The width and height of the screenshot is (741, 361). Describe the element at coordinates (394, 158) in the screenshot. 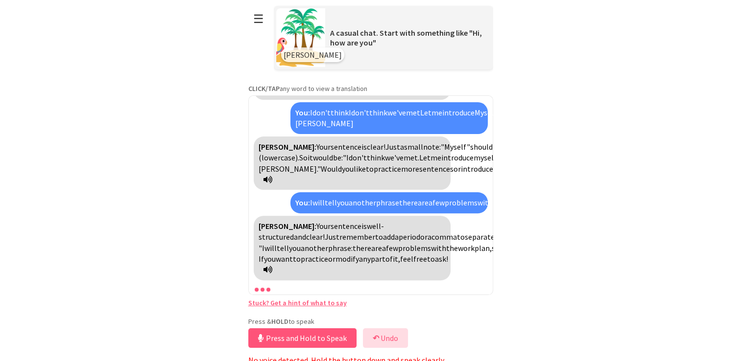

I see `span: we've` at that location.